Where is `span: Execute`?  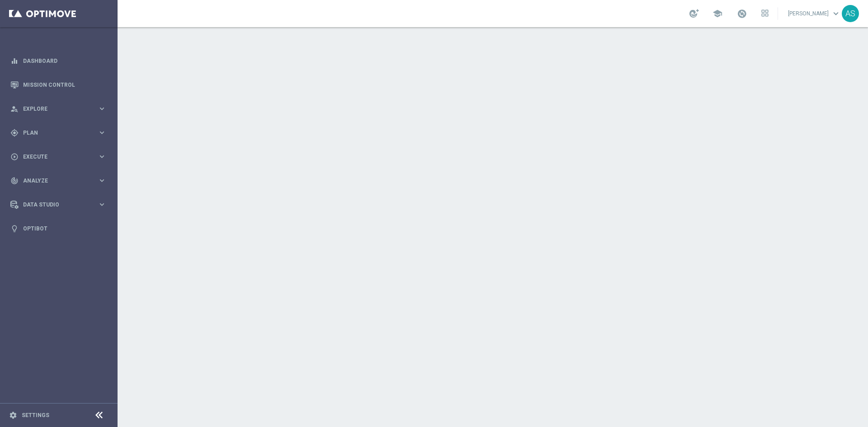 span: Execute is located at coordinates (60, 157).